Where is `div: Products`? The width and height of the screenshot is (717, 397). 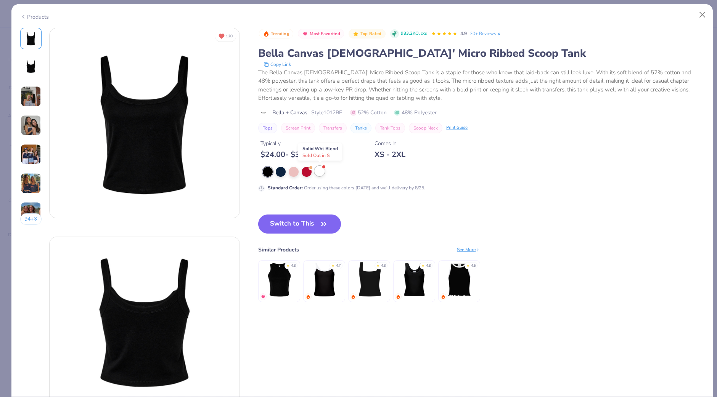
div: Products is located at coordinates (34, 17).